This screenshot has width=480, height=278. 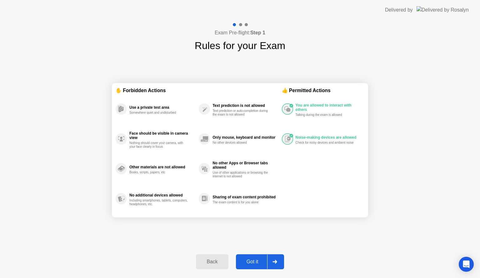 What do you see at coordinates (245, 137) in the screenshot?
I see `div: Only mouse, keyboard and monitor` at bounding box center [245, 137].